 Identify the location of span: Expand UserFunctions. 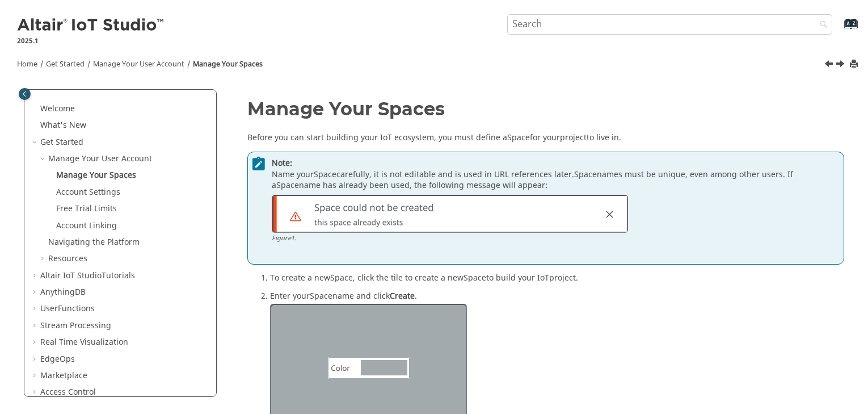
(36, 309).